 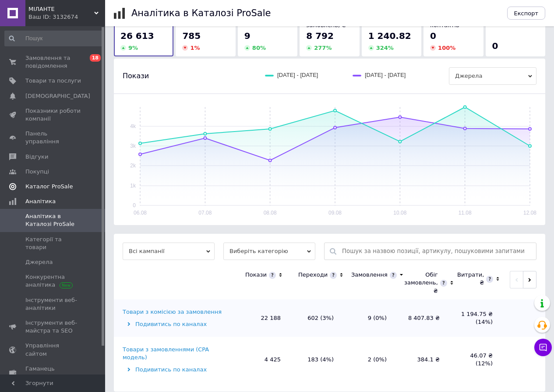 I want to click on span: 18, so click(x=95, y=58).